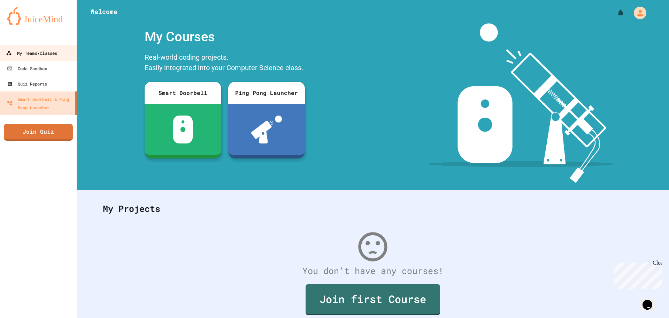 The width and height of the screenshot is (669, 318). I want to click on a: Join Quiz, so click(38, 132).